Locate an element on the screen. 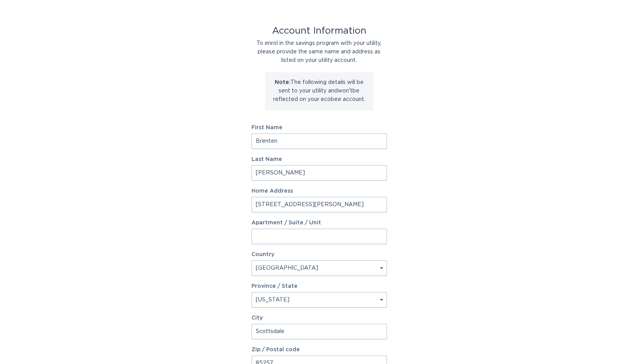  label: Last Name is located at coordinates (319, 159).